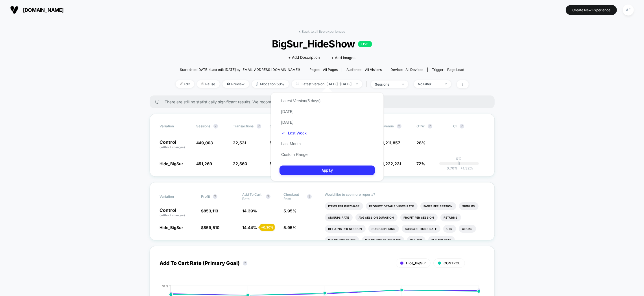 Image resolution: width=644 pixels, height=296 pixels. What do you see at coordinates (211, 227) in the screenshot?
I see `span: 859,510` at bounding box center [211, 227].